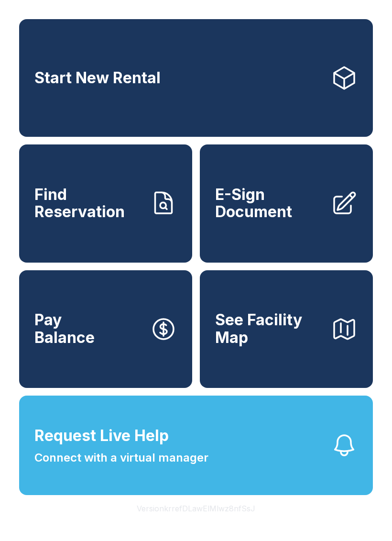 The height and width of the screenshot is (541, 392). I want to click on a: E-Sign Document, so click(286, 203).